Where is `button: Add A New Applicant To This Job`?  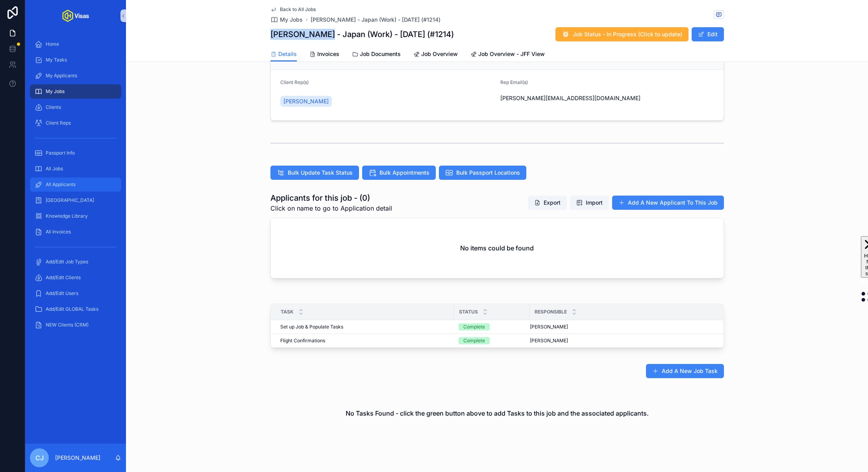 button: Add A New Applicant To This Job is located at coordinates (668, 203).